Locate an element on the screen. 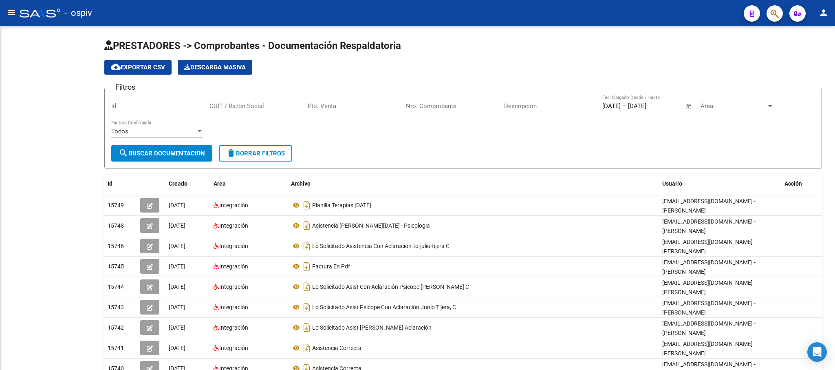  datatable-header-cell: Acción is located at coordinates (802, 183).